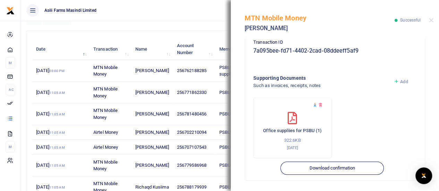 The width and height of the screenshot is (439, 191). Describe the element at coordinates (110, 49) in the screenshot. I see `th: Transaction: activate to sort column ascending` at that location.